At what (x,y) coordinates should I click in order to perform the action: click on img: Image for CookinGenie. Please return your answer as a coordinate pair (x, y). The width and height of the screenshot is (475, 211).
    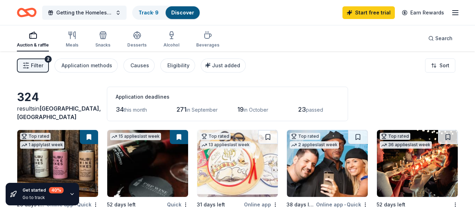
    Looking at the image, I should click on (417, 163).